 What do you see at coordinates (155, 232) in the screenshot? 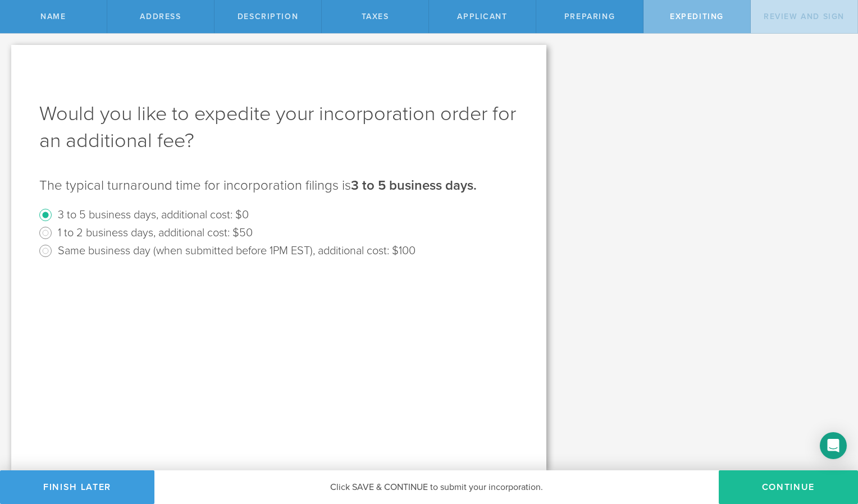
I see `label: 1 to 2 business days, additional cost: $50` at bounding box center [155, 232].